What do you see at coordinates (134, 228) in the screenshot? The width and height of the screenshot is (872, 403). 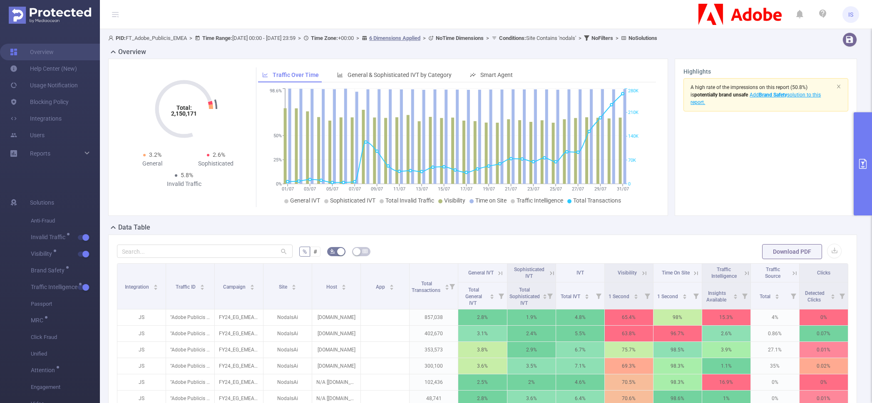 I see `h2: Data Table` at bounding box center [134, 228].